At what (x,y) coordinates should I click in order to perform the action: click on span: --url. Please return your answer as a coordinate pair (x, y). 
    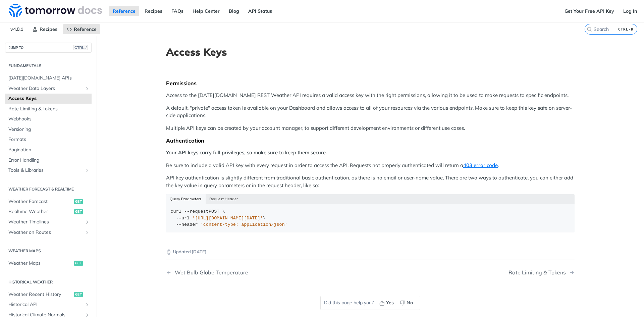
    Looking at the image, I should click on (183, 219).